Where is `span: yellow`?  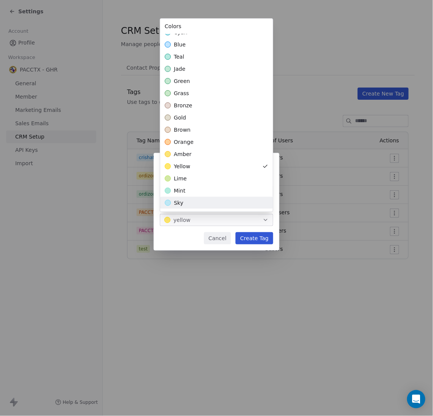
span: yellow is located at coordinates (182, 166).